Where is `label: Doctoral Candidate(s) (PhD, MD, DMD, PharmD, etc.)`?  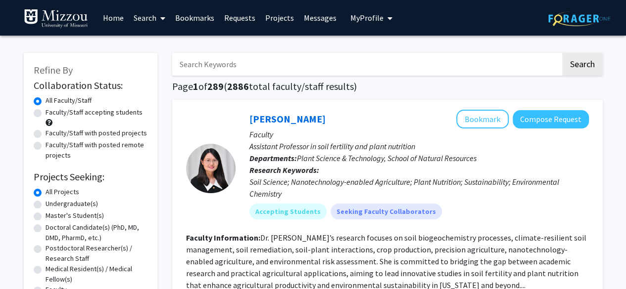
label: Doctoral Candidate(s) (PhD, MD, DMD, PharmD, etc.) is located at coordinates (96, 233).